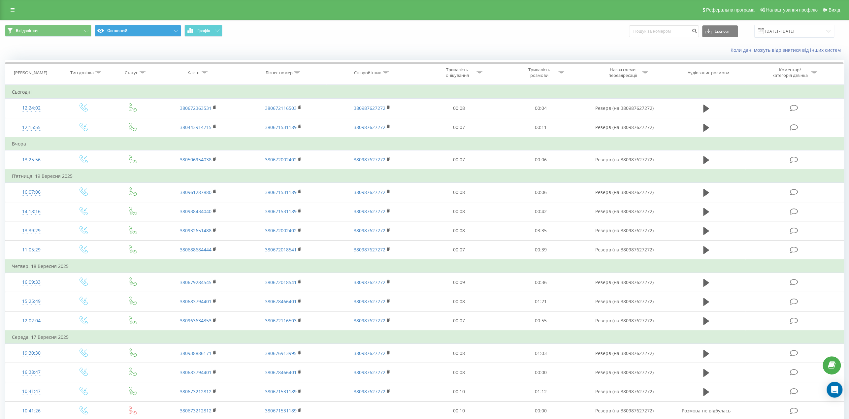 The height and width of the screenshot is (419, 849). I want to click on span: Реферальна програма, so click(730, 10).